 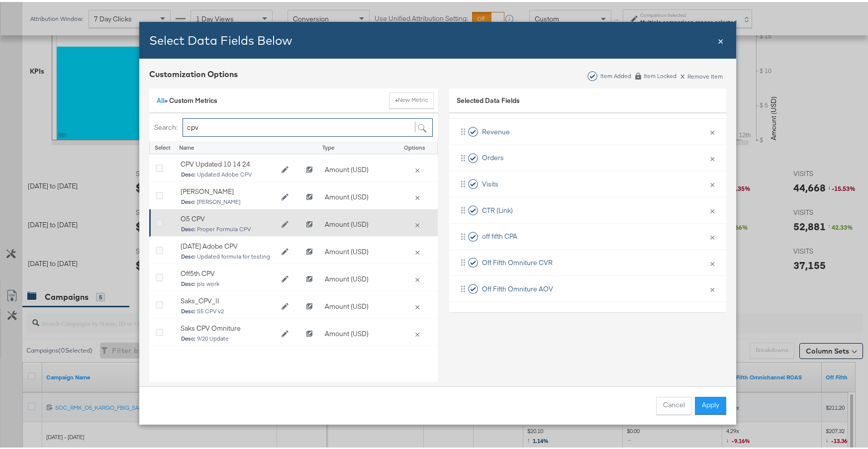 I want to click on button: Delete JW SaksCPV, so click(x=417, y=195).